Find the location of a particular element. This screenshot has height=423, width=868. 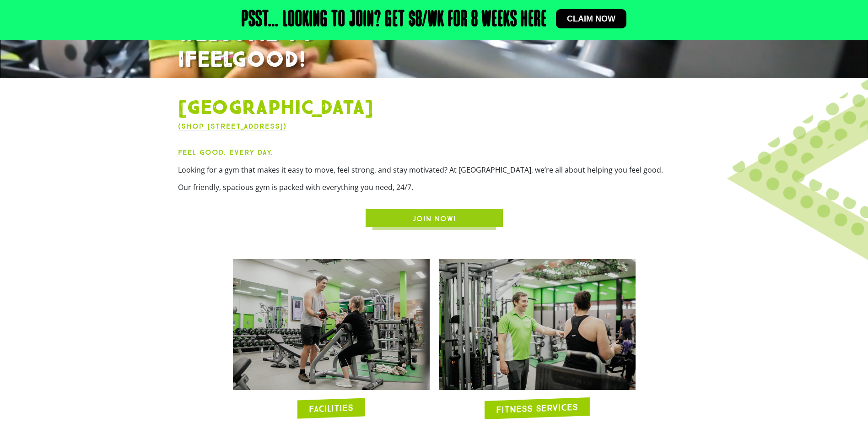

a: Claim now is located at coordinates (591, 19).